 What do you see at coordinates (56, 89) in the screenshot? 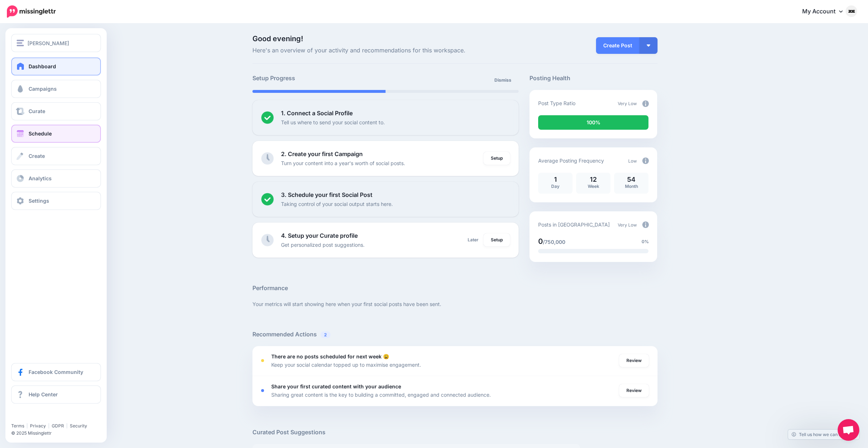
I see `a: Campaigns` at bounding box center [56, 89].